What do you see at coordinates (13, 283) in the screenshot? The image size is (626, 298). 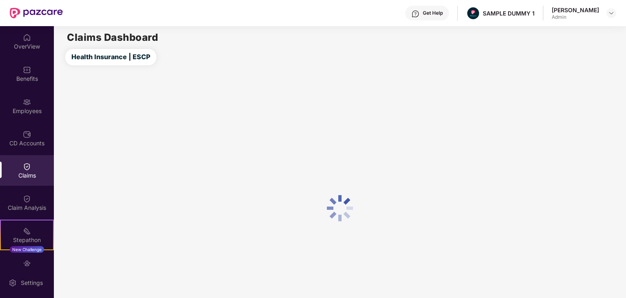 I see `img: svg+xml;base64,PHN2ZyBpZD0iU2V0dGluZy0yMHgyMCIgeG1sbnM9Imh0dHA6Ly93d3cudzMub3JnLzIwMDAvc3ZnIiB3aW...` at bounding box center [13, 283].